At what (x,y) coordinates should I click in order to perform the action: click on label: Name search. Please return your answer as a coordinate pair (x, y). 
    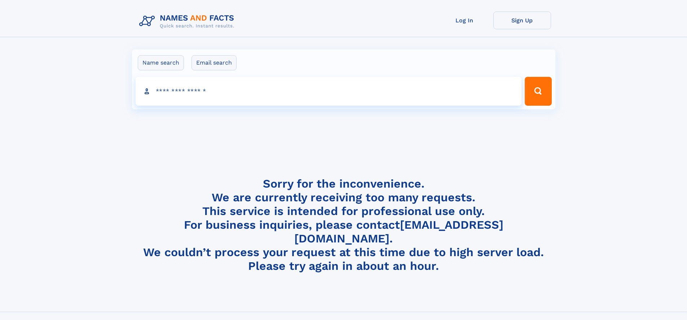
    Looking at the image, I should click on (161, 63).